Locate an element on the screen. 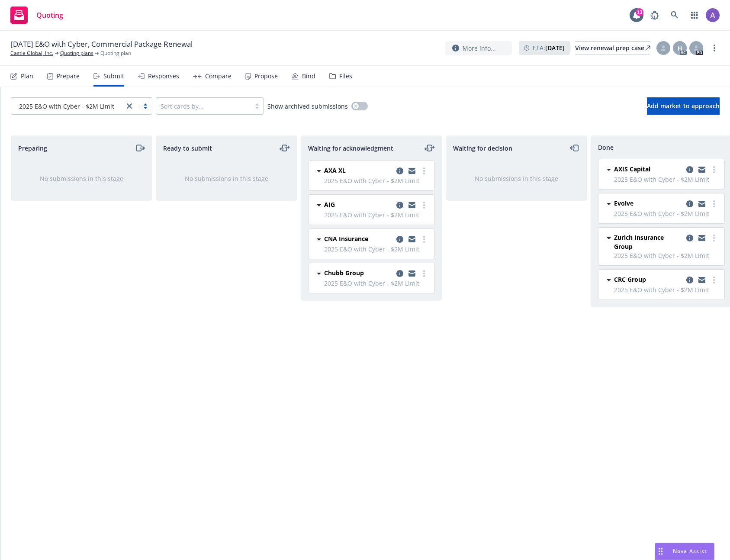 This screenshot has height=560, width=730. div: Drag to move is located at coordinates (661, 551).